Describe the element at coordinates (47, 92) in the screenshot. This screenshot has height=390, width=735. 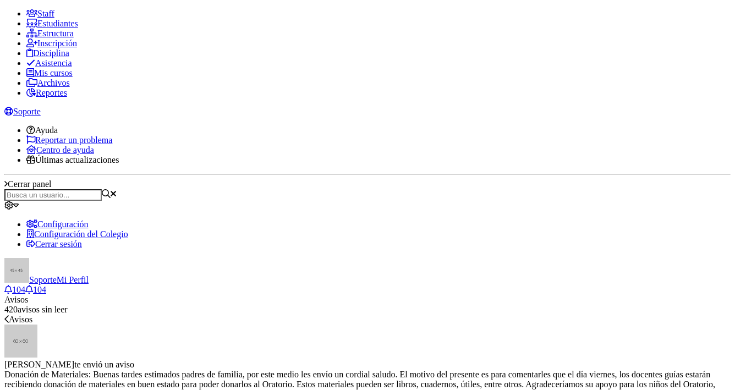
I see `a: Reportes` at that location.